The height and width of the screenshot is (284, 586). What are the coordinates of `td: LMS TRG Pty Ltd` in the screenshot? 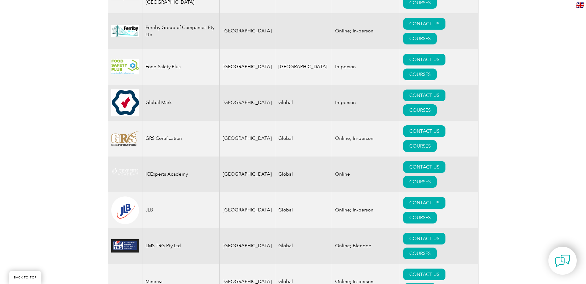 It's located at (181, 246).